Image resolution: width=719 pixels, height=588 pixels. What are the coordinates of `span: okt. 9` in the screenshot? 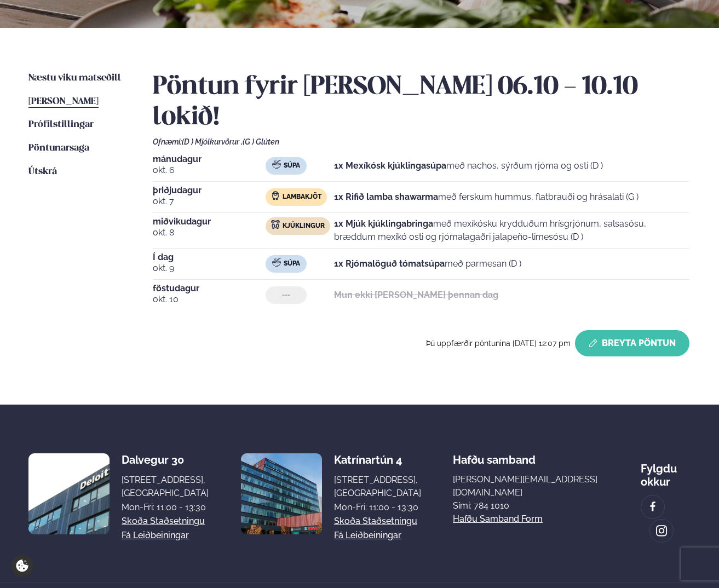 It's located at (209, 268).